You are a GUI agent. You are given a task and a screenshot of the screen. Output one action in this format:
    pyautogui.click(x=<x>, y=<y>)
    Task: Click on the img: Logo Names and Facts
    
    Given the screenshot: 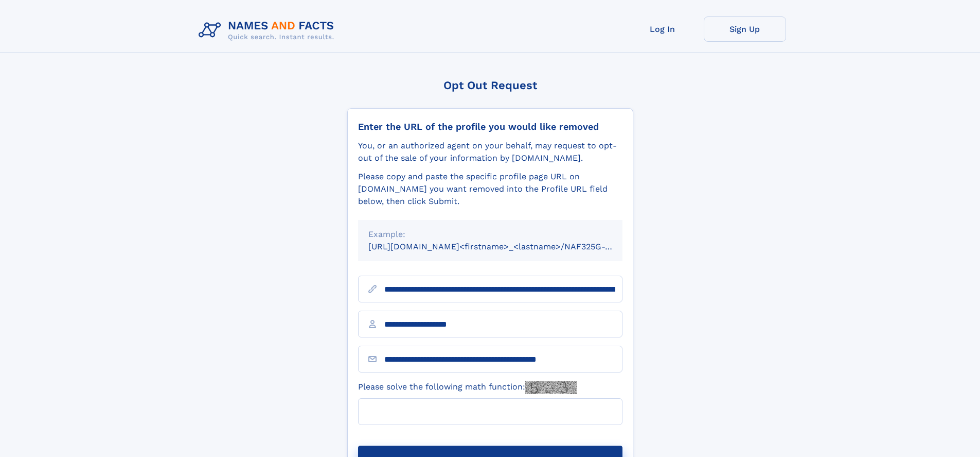 What is the action you would take?
    pyautogui.click(x=268, y=31)
    